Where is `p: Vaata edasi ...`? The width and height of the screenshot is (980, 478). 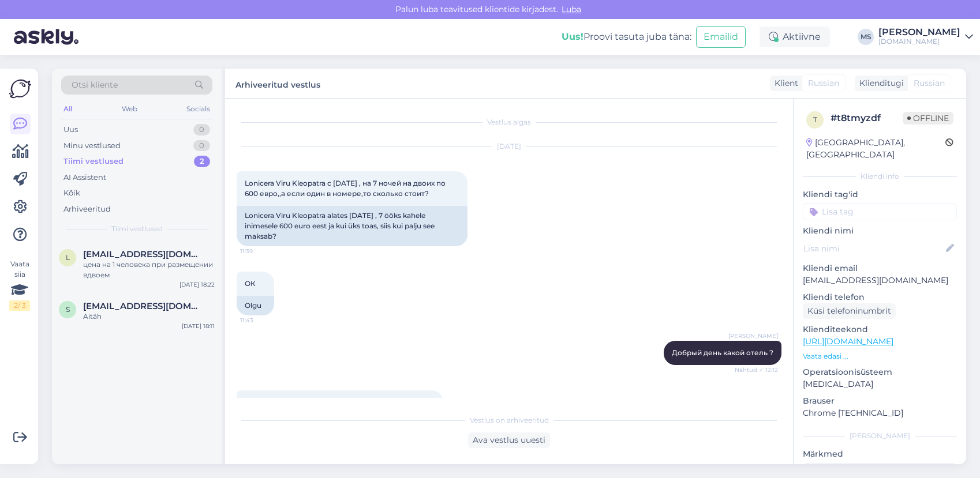 p: Vaata edasi ... is located at coordinates (880, 356).